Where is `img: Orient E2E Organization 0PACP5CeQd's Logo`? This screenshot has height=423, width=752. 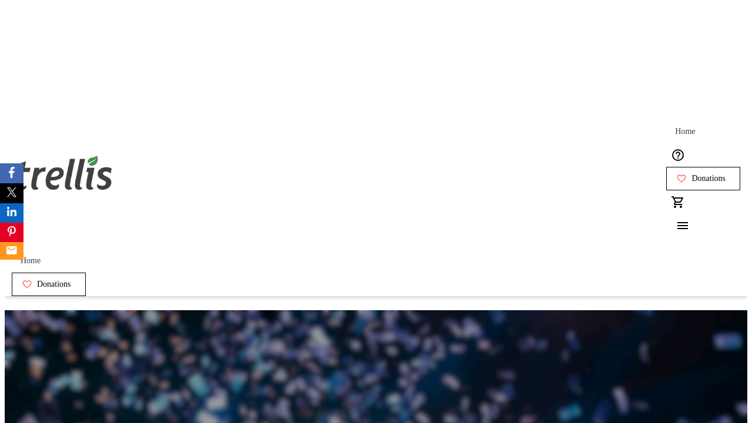
img: Orient E2E Organization 0PACP5CeQd's Logo is located at coordinates (64, 172).